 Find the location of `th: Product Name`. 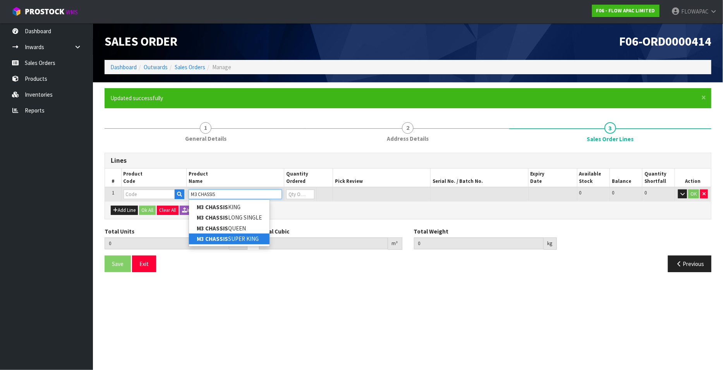

th: Product Name is located at coordinates (235, 178).